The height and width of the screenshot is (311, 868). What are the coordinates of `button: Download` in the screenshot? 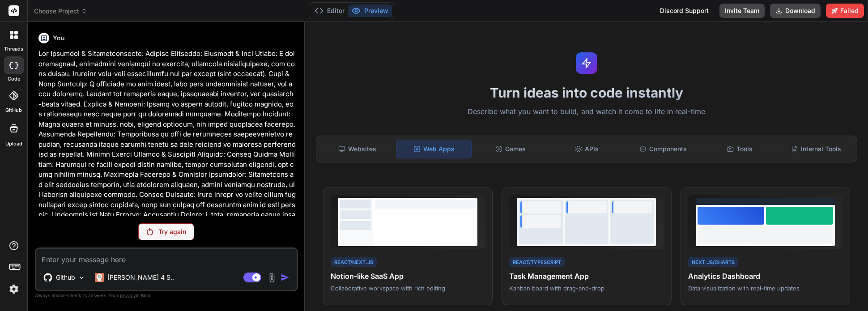 It's located at (795, 11).